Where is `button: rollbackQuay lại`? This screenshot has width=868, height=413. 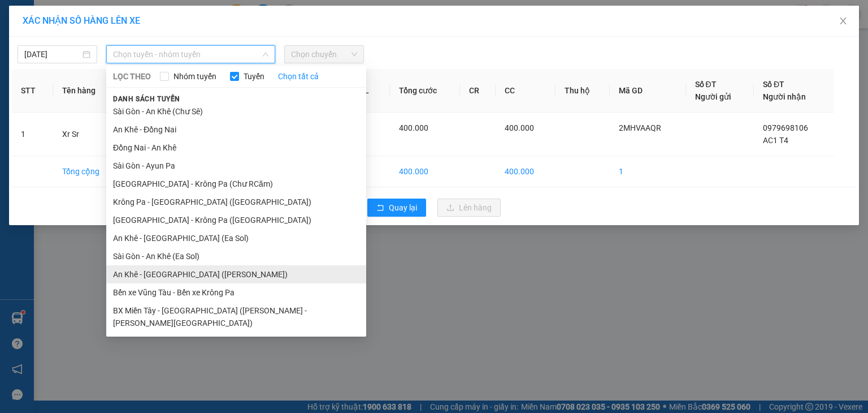 button: rollbackQuay lại is located at coordinates (397, 207).